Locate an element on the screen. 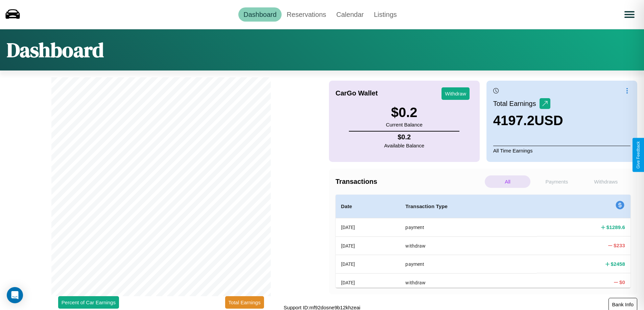  h4: $ 233 is located at coordinates (619, 245).